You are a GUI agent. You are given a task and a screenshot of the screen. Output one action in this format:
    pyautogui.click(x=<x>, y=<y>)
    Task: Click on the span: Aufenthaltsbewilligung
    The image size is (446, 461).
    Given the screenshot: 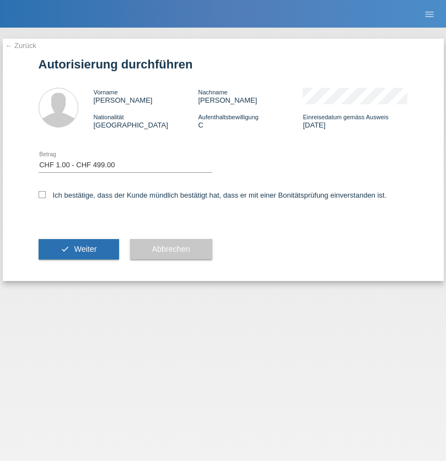 What is the action you would take?
    pyautogui.click(x=228, y=117)
    